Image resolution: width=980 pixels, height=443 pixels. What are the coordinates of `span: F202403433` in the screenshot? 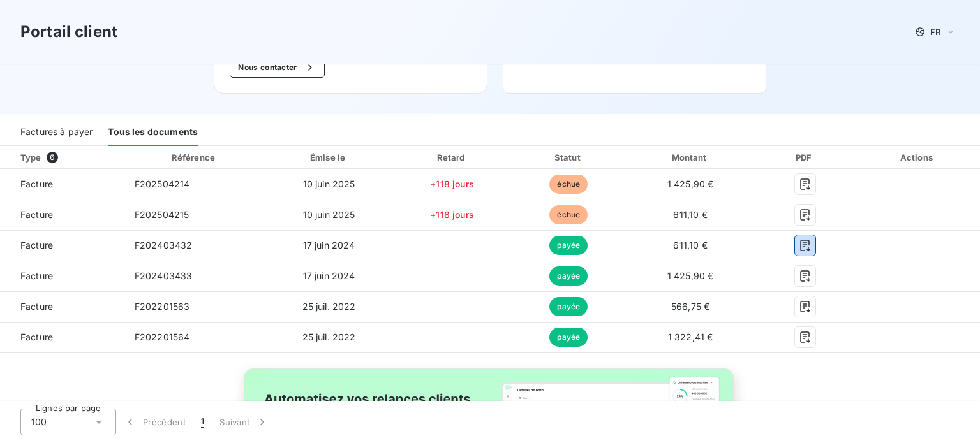 It's located at (163, 275).